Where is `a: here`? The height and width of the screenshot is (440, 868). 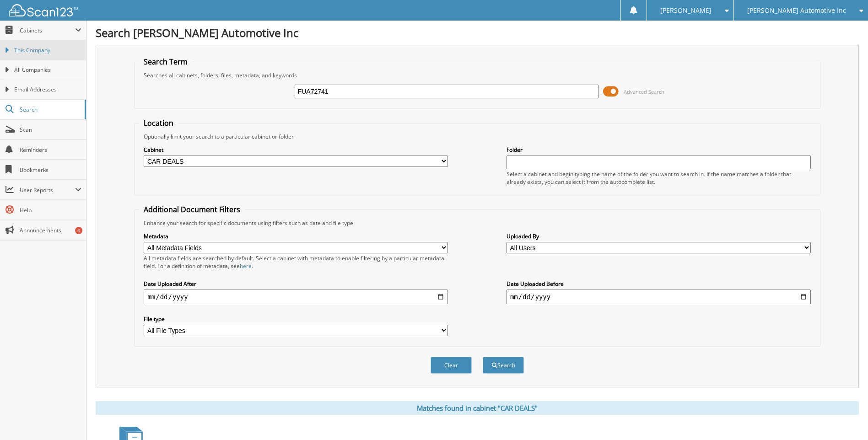 a: here is located at coordinates (246, 265).